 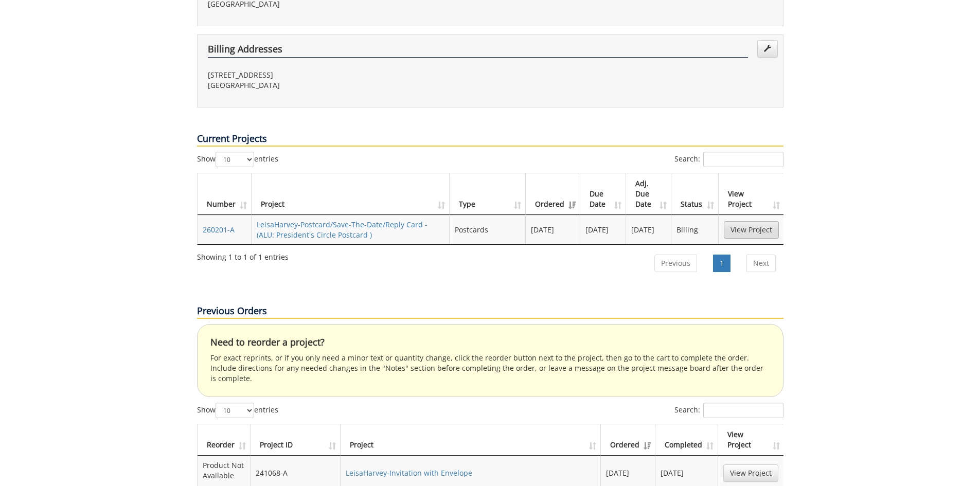 What do you see at coordinates (487, 229) in the screenshot?
I see `td: Postcards` at bounding box center [487, 229].